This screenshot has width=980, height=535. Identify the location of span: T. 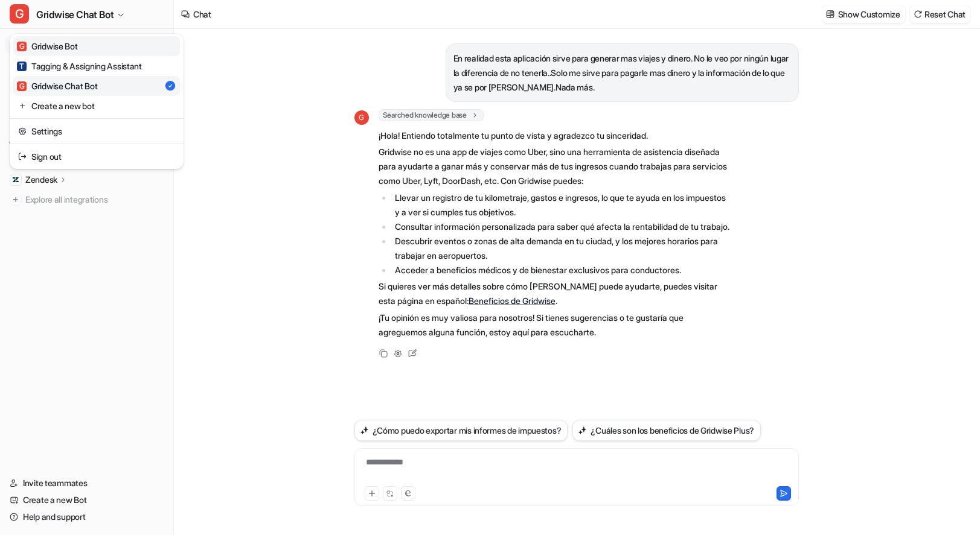
(22, 66).